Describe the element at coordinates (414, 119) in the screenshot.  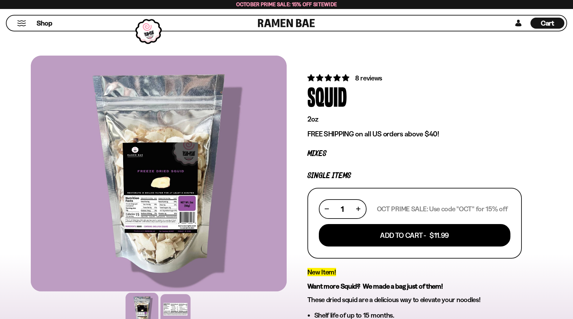
I see `p: 2oz` at that location.